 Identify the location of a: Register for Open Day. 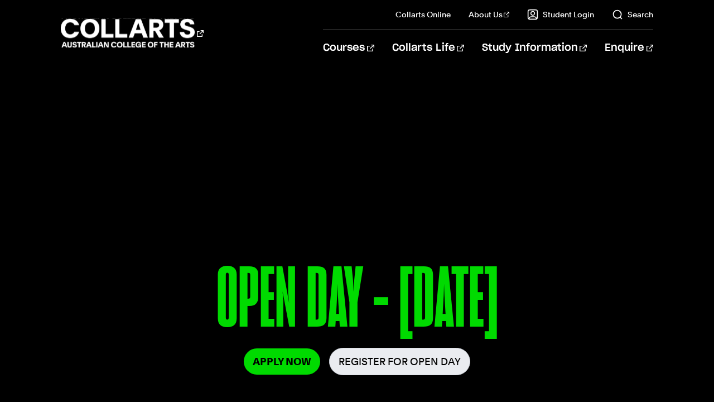
(399, 361).